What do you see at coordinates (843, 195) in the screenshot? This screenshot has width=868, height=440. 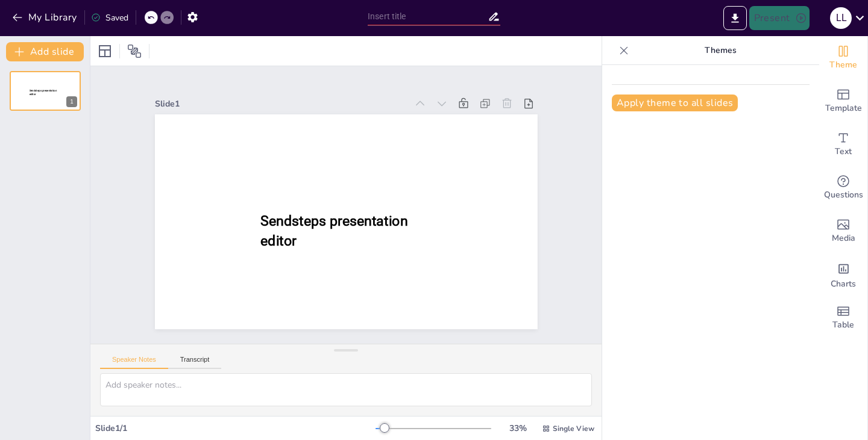 I see `span: Questions` at bounding box center [843, 195].